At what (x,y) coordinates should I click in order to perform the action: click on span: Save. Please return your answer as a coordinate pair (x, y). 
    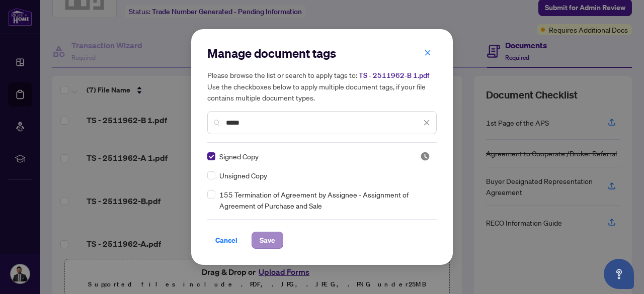
    Looking at the image, I should click on (267, 240).